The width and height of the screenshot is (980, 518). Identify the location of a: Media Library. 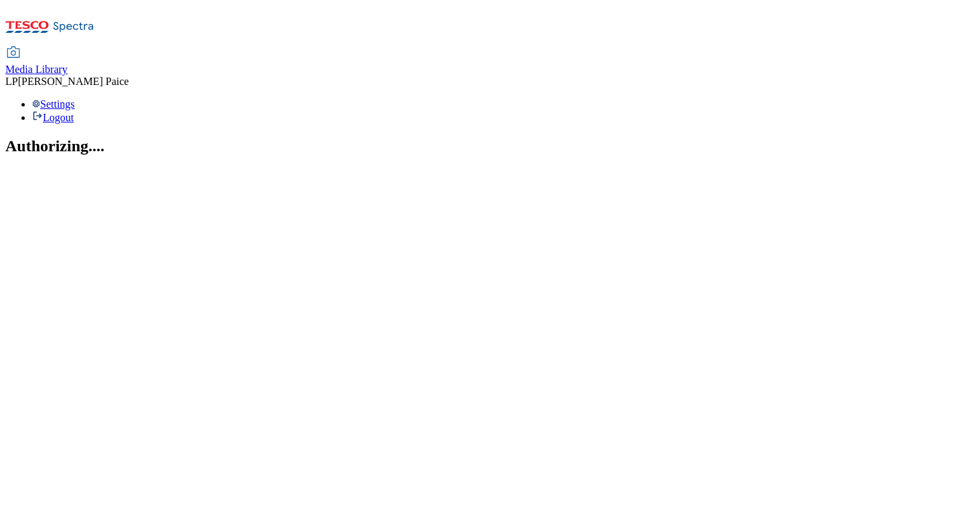
(36, 61).